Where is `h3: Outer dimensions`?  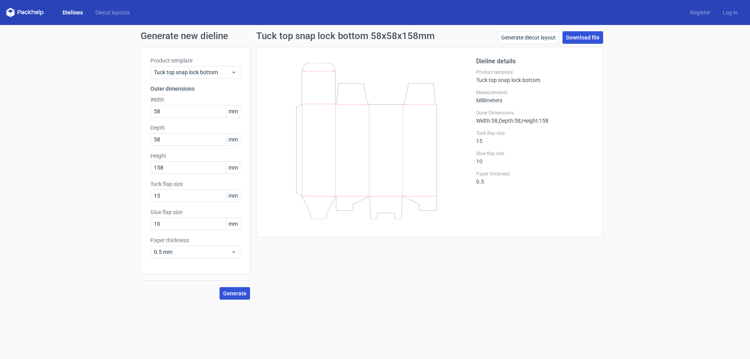 h3: Outer dimensions is located at coordinates (195, 89).